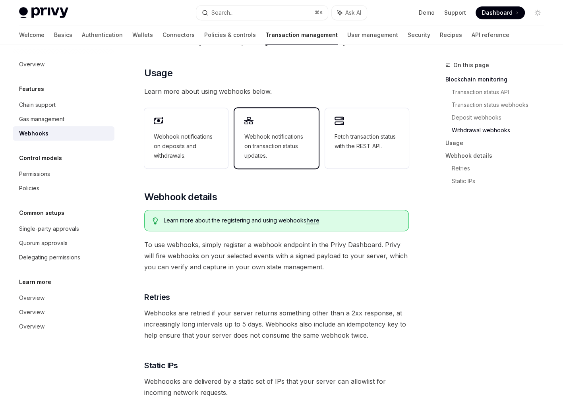 The width and height of the screenshot is (563, 402). I want to click on a: Policies, so click(64, 188).